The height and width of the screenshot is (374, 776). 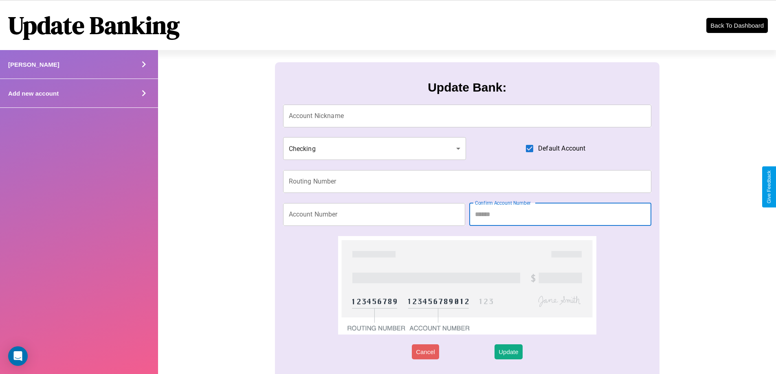 I want to click on label: Confirm Account Number, so click(x=503, y=203).